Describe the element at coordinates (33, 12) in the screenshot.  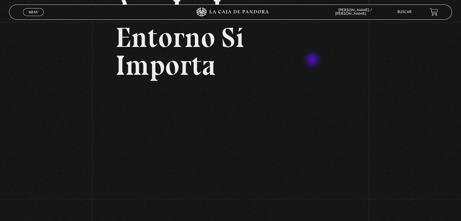
I see `span: Menu` at that location.